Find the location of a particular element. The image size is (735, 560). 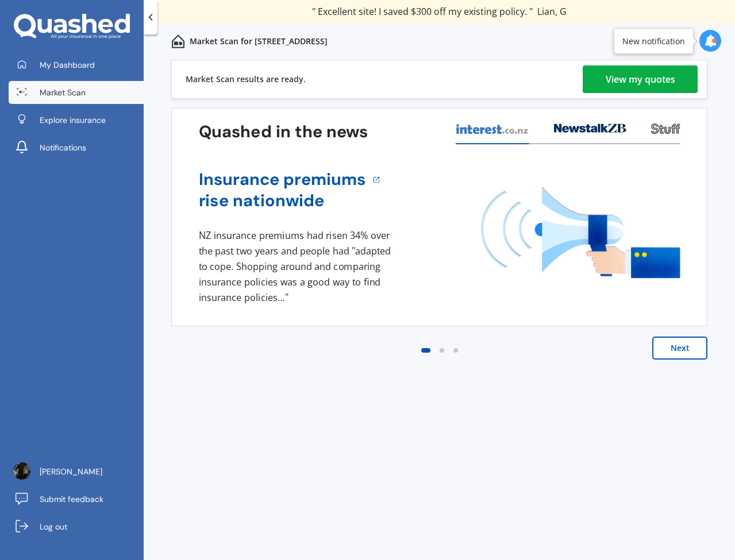

span: Explore insurance is located at coordinates (72, 120).